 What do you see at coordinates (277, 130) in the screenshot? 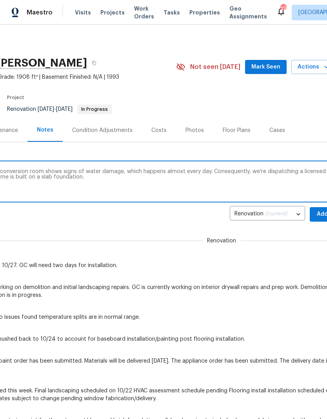
I see `div: Cases` at bounding box center [277, 130].